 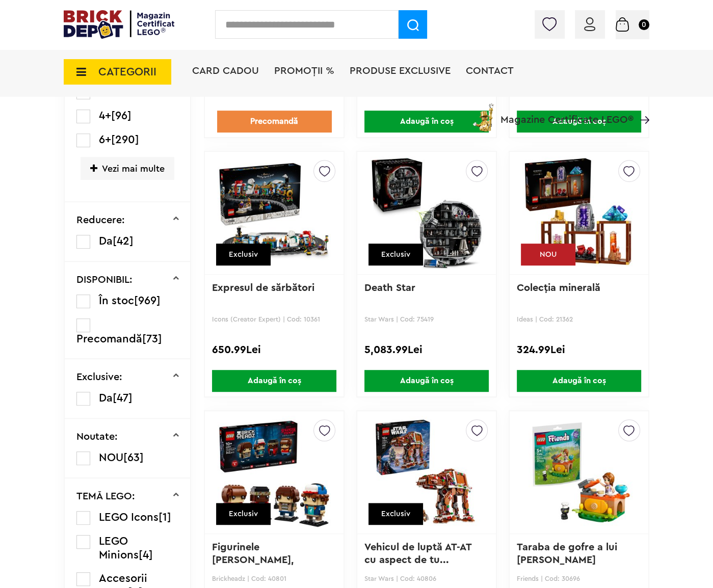 What do you see at coordinates (119, 548) in the screenshot?
I see `span: LEGO Minions` at bounding box center [119, 548].